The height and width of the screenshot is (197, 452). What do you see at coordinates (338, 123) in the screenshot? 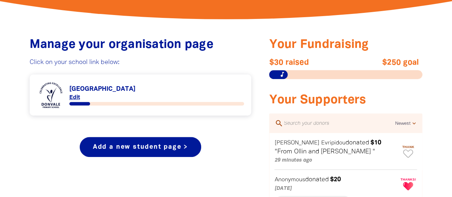
I see `input: Search your donors` at bounding box center [338, 123].